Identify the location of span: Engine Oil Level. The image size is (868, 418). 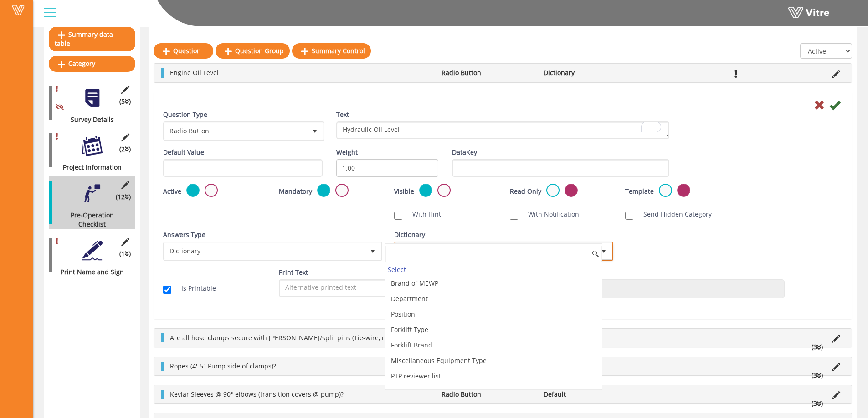
(194, 73).